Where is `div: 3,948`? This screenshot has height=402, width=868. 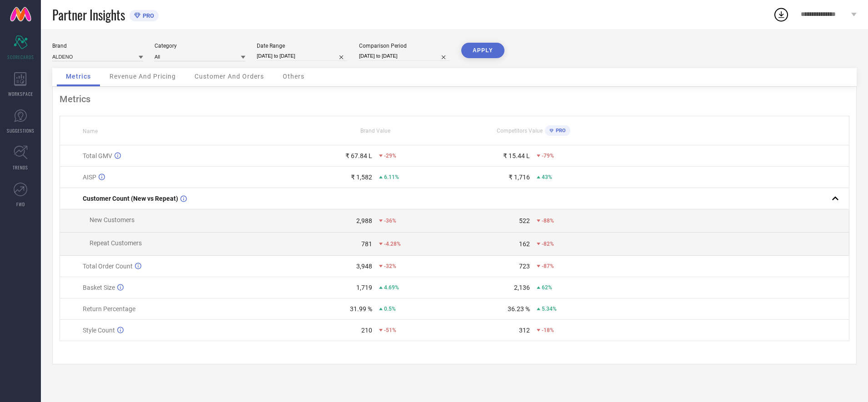 div: 3,948 is located at coordinates (364, 266).